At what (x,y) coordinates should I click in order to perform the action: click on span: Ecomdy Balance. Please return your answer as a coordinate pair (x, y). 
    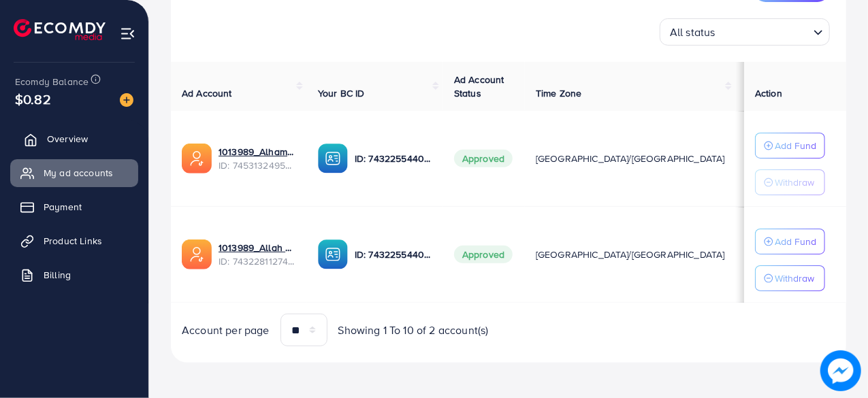
    Looking at the image, I should click on (52, 82).